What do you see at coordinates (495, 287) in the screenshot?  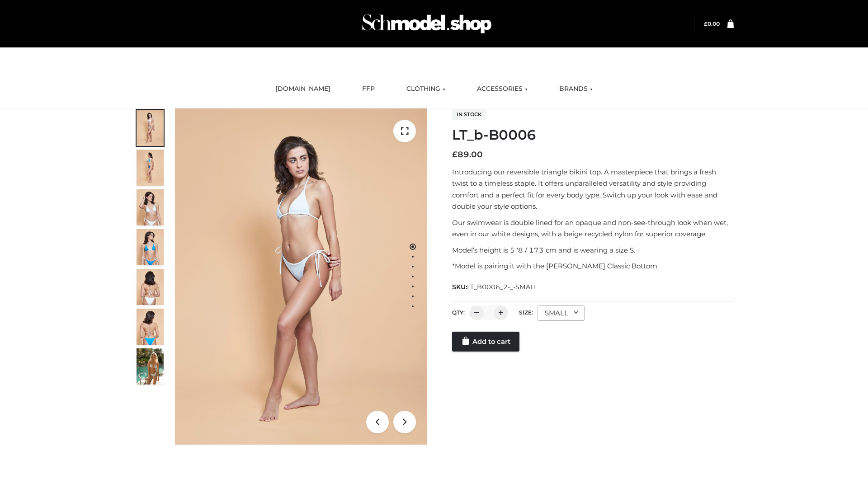 I see `span: SKU:` at bounding box center [495, 287].